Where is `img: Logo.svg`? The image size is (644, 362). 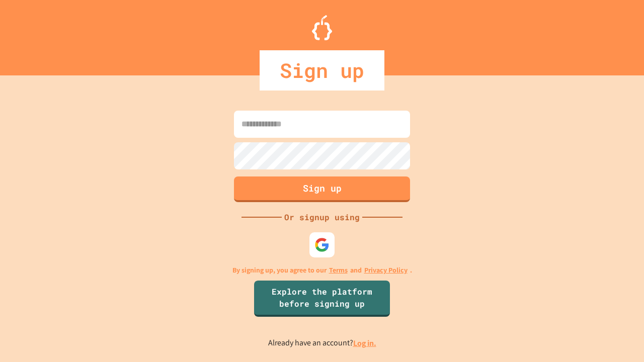 img: Logo.svg is located at coordinates (322, 28).